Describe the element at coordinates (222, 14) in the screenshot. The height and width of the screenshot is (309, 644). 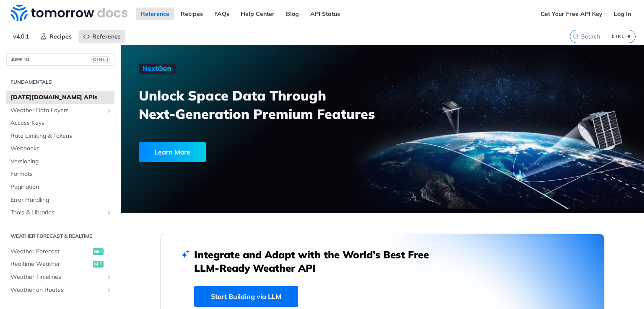
I see `a: FAQs` at that location.